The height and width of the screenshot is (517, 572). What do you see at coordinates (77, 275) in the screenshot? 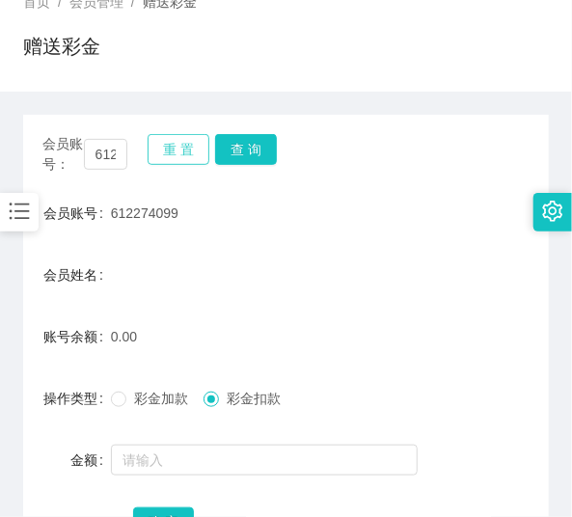
I see `label: 会员姓名` at bounding box center [77, 275].